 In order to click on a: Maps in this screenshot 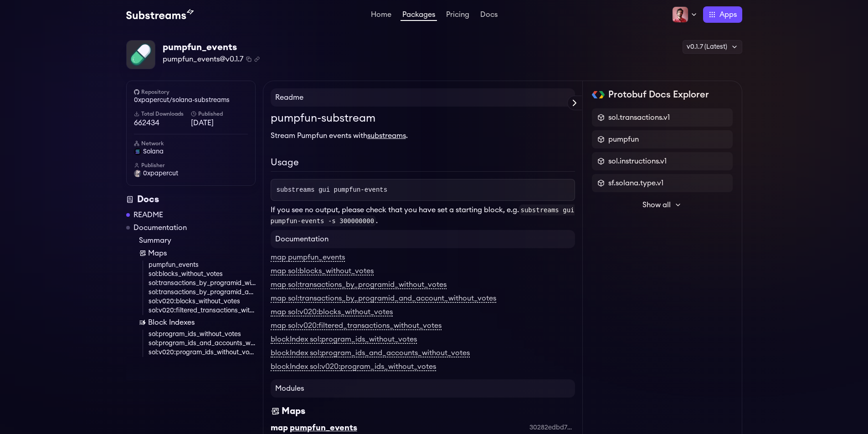, I will do `click(197, 253)`.